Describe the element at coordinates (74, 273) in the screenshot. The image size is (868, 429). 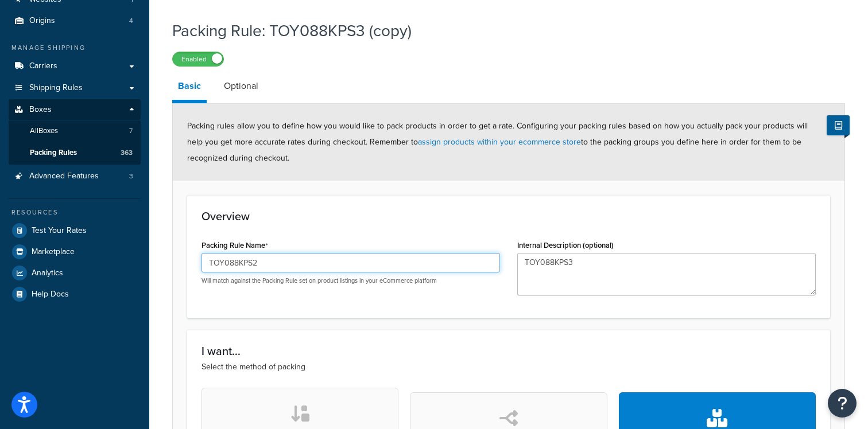
I see `li: Analytics` at that location.